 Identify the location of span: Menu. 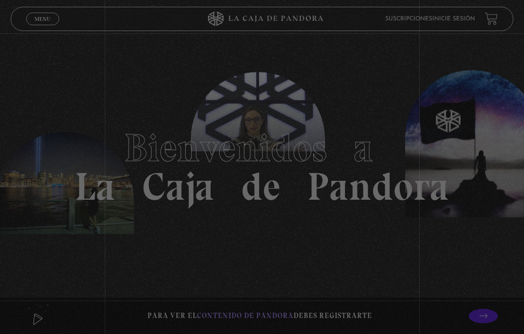
(42, 19).